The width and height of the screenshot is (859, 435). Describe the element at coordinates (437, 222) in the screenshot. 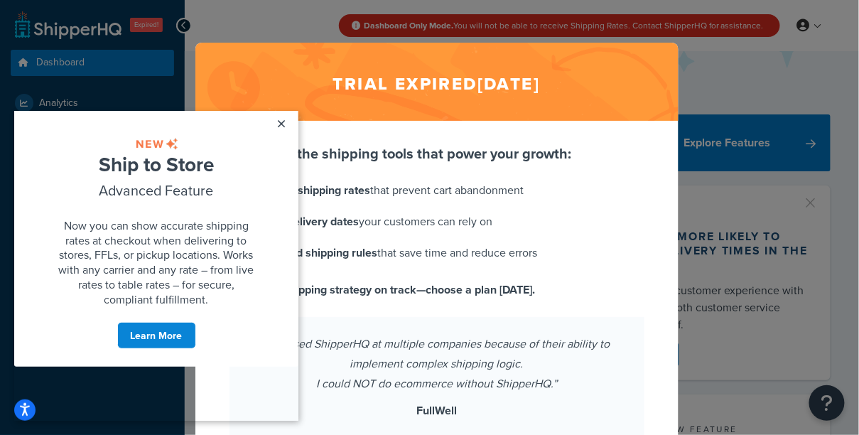

I see `li: your customers can rely on` at that location.